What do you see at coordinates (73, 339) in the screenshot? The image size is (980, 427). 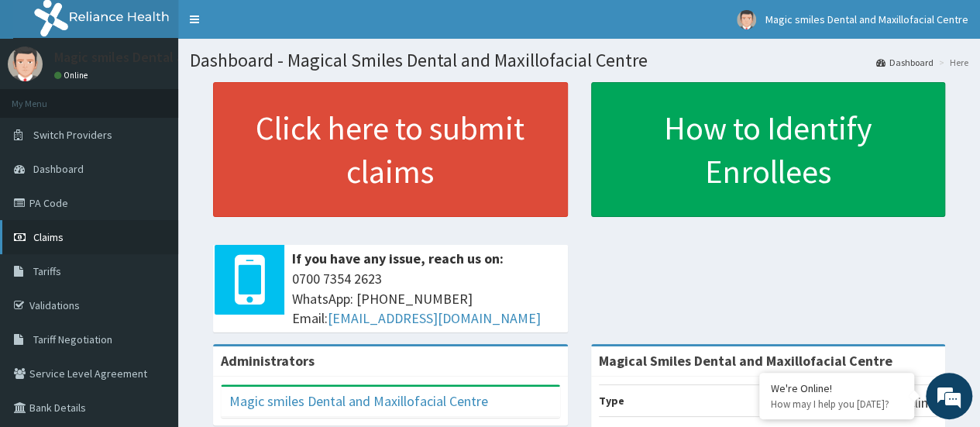 I see `span: Tariff Negotiation` at bounding box center [73, 339].